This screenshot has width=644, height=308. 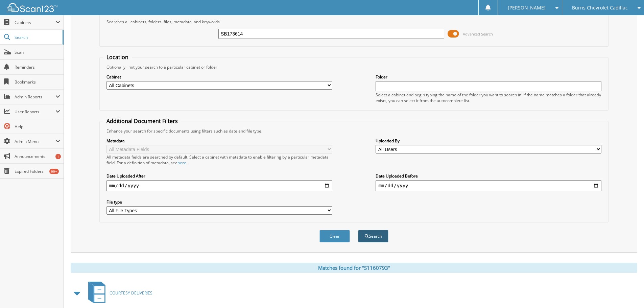 I want to click on legend: Location, so click(x=117, y=57).